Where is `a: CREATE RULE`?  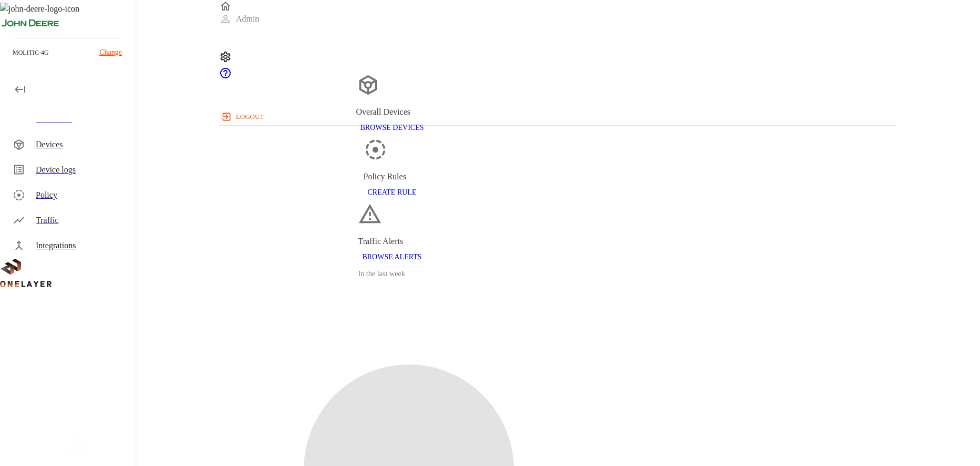
a: CREATE RULE is located at coordinates (392, 191).